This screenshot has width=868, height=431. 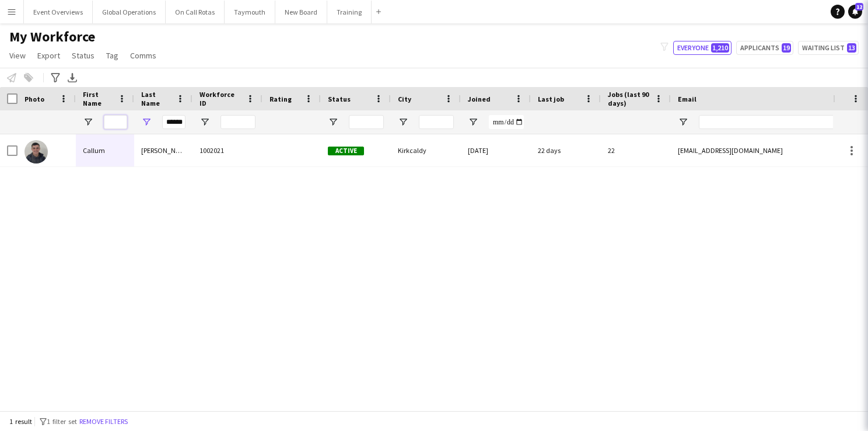 What do you see at coordinates (227, 150) in the screenshot?
I see `div: 1002021` at bounding box center [227, 150].